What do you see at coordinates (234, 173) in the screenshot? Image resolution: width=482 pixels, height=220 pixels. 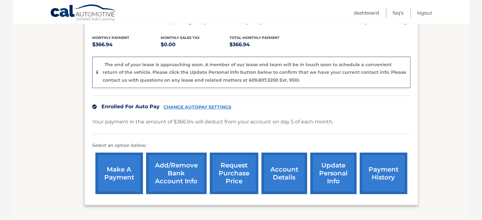 I see `a: request purchase price` at bounding box center [234, 173].